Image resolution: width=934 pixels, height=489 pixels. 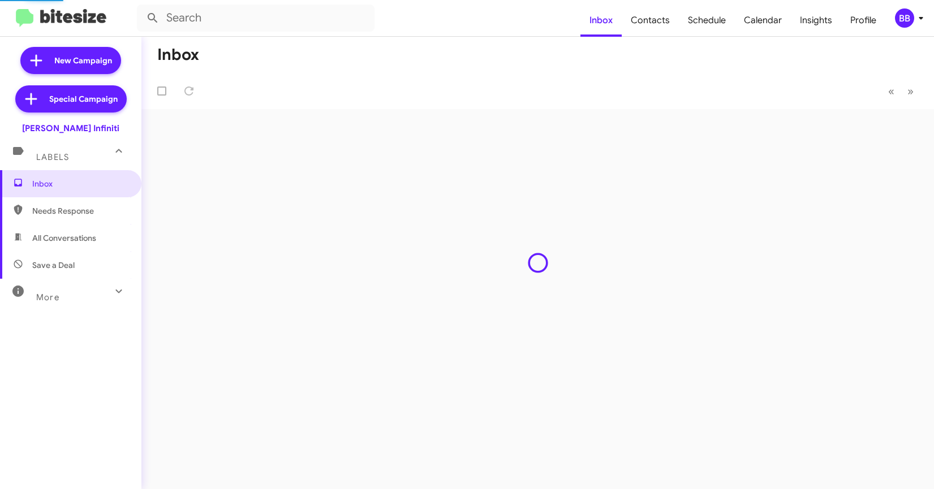 What do you see at coordinates (71, 61) in the screenshot?
I see `a: New Campaign` at bounding box center [71, 61].